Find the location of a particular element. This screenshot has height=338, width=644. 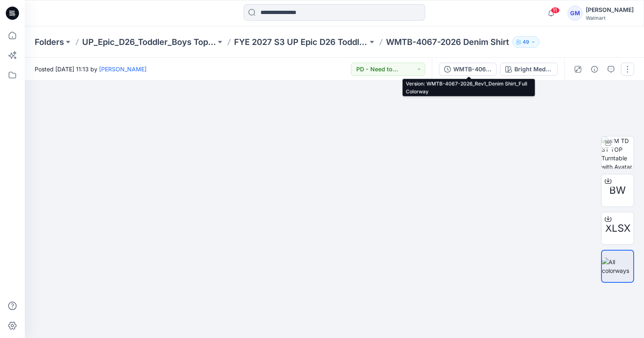

img: WM TD 3T TOP Turntable with Avatar is located at coordinates (618, 152).